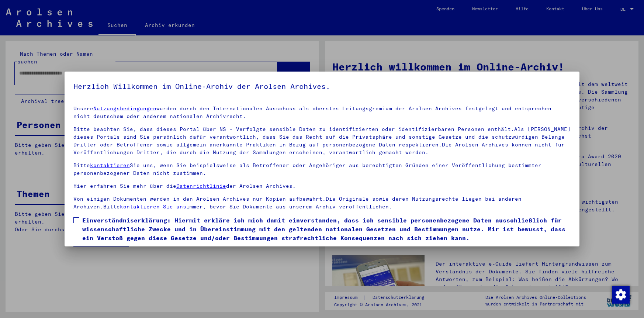 The image size is (644, 318). I want to click on p: Unsere wurden durch den Internationalen Ausschuss als oberstes Leitungsgremium der Arolsen Archiv..., so click(322, 112).